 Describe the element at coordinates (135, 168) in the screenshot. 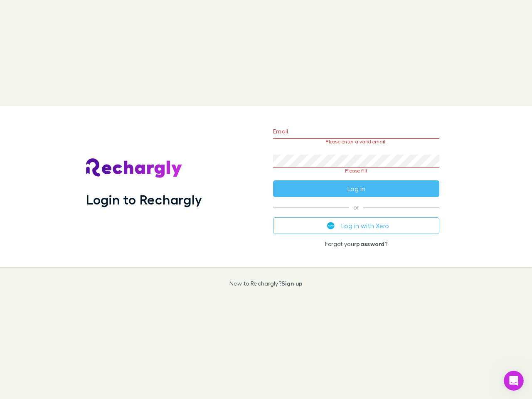

I see `img: Rechargly's Logo` at that location.